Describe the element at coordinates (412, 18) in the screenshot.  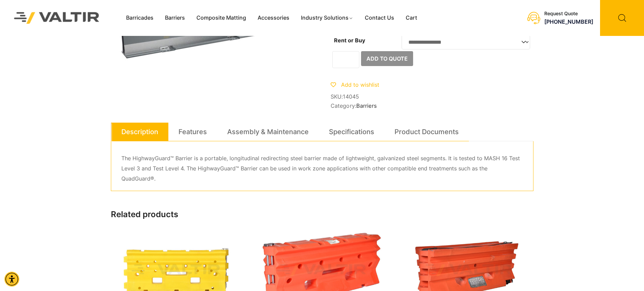
I see `a: Cart` at that location.